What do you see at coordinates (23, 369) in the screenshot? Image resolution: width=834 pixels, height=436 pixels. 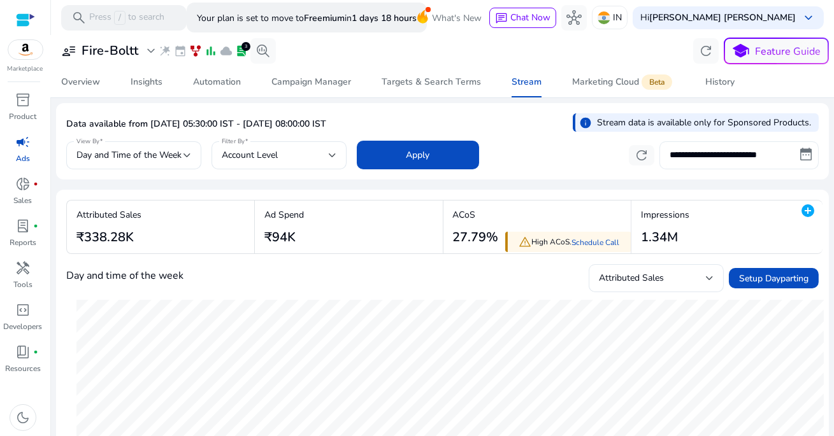 I see `p: Resources` at bounding box center [23, 369].